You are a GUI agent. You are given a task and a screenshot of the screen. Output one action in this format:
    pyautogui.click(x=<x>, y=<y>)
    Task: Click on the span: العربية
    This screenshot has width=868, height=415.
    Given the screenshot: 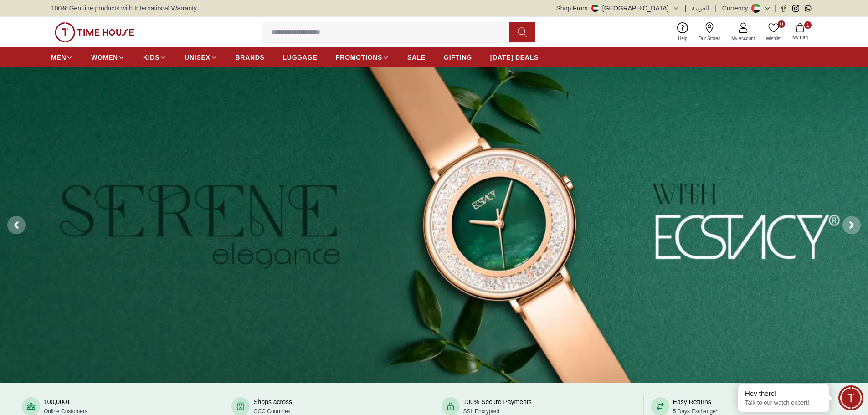 What is the action you would take?
    pyautogui.click(x=700, y=8)
    